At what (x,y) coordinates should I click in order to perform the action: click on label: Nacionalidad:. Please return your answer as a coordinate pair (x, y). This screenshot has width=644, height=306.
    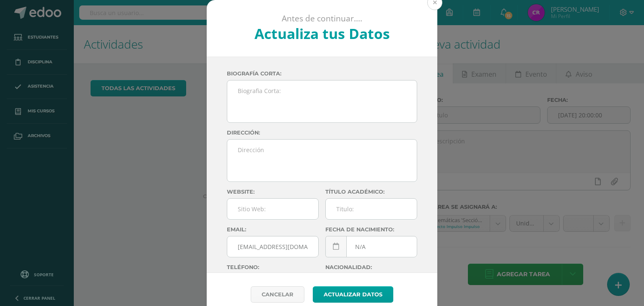
    Looking at the image, I should click on (371, 267).